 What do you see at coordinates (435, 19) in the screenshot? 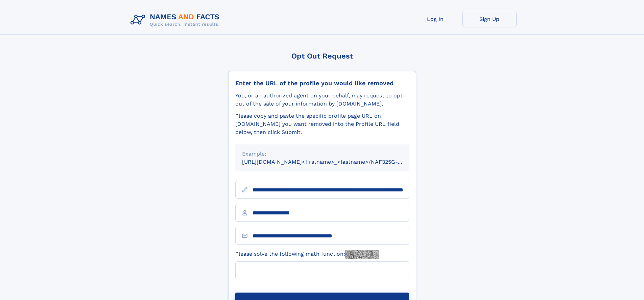
I see `a: Log In` at bounding box center [435, 19].